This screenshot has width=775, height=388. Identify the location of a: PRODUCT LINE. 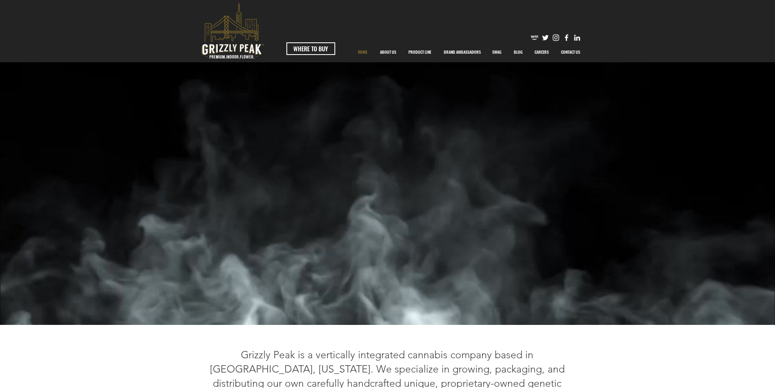
(420, 52).